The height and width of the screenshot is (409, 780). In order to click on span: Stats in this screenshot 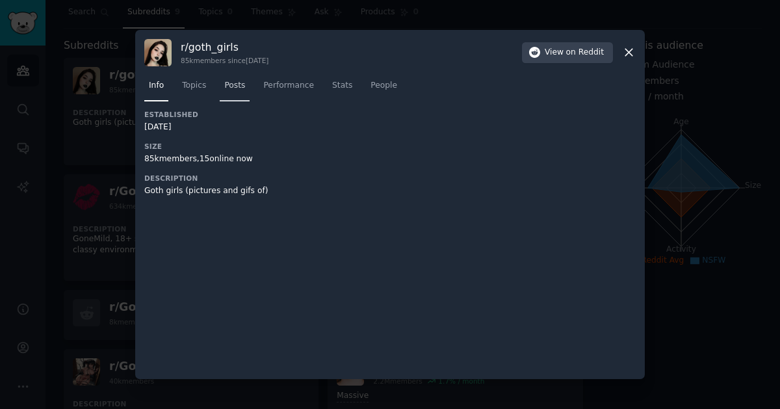, I will do `click(342, 86)`.